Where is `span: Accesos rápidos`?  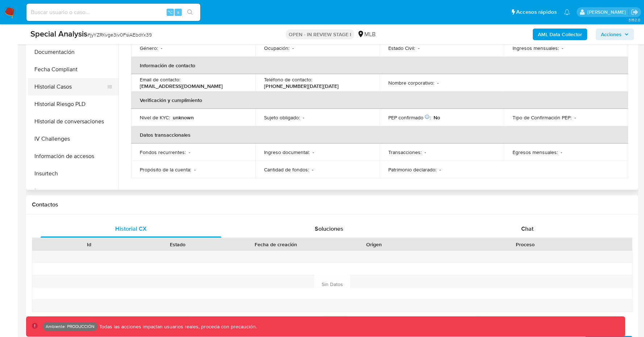 span: Accesos rápidos is located at coordinates (536, 12).